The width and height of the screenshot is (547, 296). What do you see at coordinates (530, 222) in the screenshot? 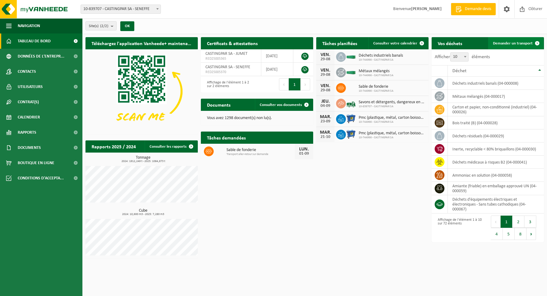
I see `button: 3` at bounding box center [530, 222].